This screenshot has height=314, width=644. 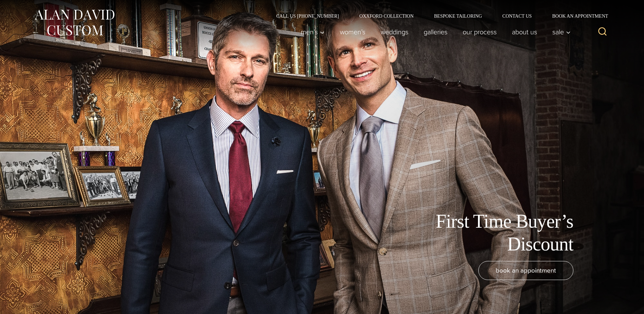 What do you see at coordinates (525, 270) in the screenshot?
I see `a: book an appointment` at bounding box center [525, 270].